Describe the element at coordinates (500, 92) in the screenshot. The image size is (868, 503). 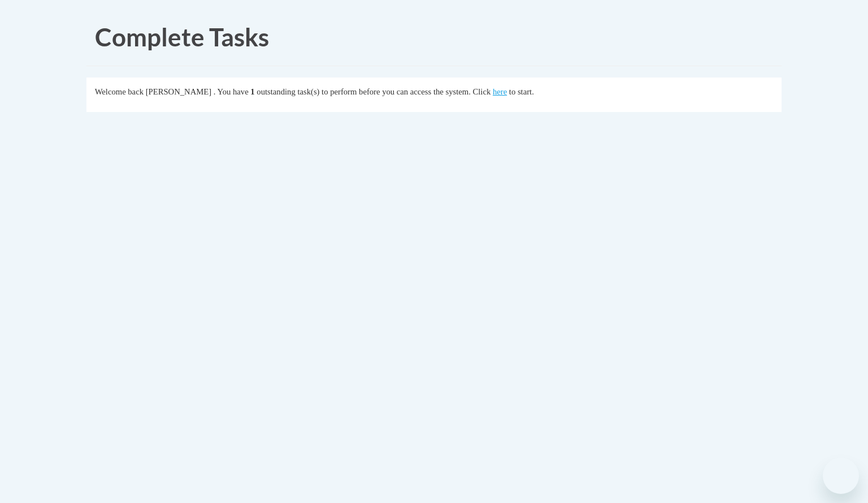
I see `a: here` at that location.